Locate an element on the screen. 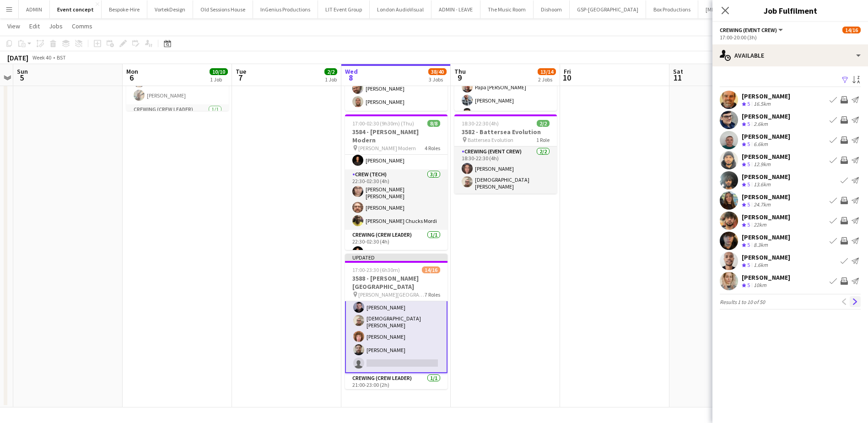 The width and height of the screenshot is (868, 423). span: 10 is located at coordinates (567, 77).